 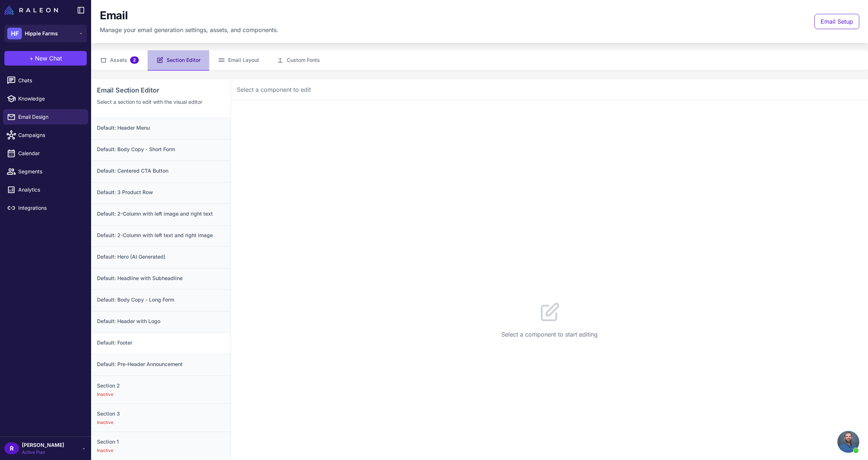 What do you see at coordinates (550, 90) in the screenshot?
I see `div: Select a component to edit` at bounding box center [550, 90].